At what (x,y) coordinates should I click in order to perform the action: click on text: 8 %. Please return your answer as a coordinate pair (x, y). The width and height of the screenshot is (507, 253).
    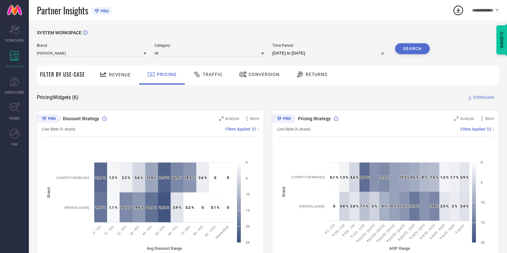
    Looking at the image, I should click on (424, 177).